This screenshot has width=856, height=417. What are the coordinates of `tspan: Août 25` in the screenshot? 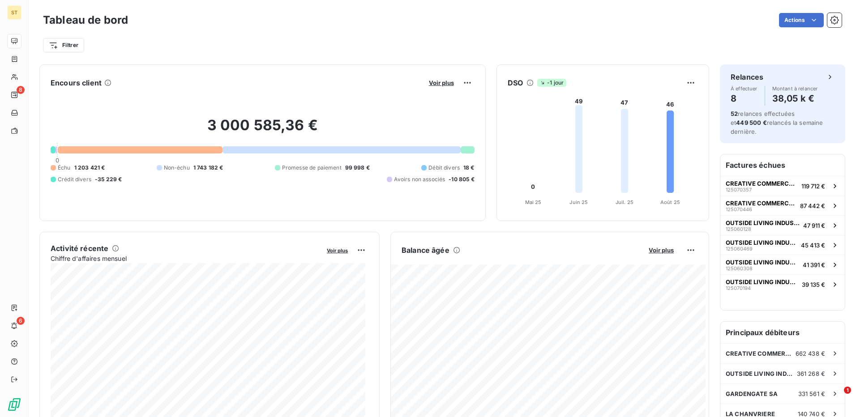 It's located at (670, 202).